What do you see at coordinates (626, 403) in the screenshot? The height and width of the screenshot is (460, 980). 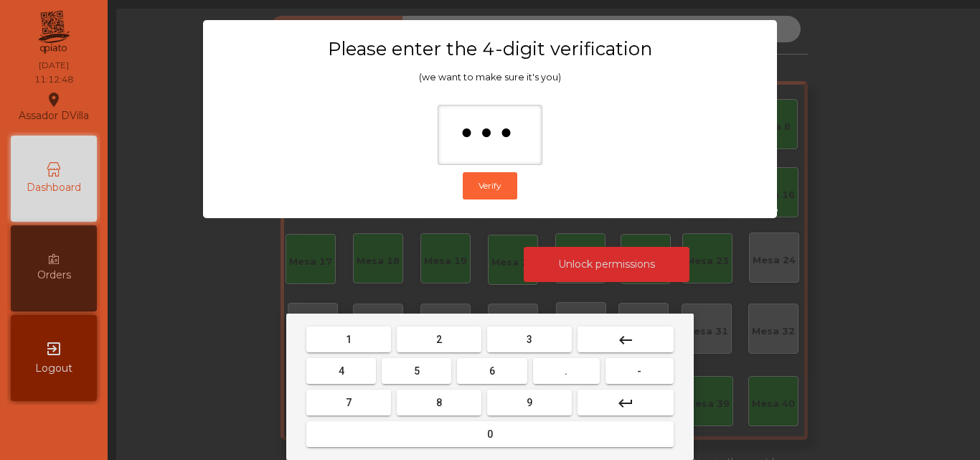 I see `mat-icon: keyboard_return` at bounding box center [626, 403].